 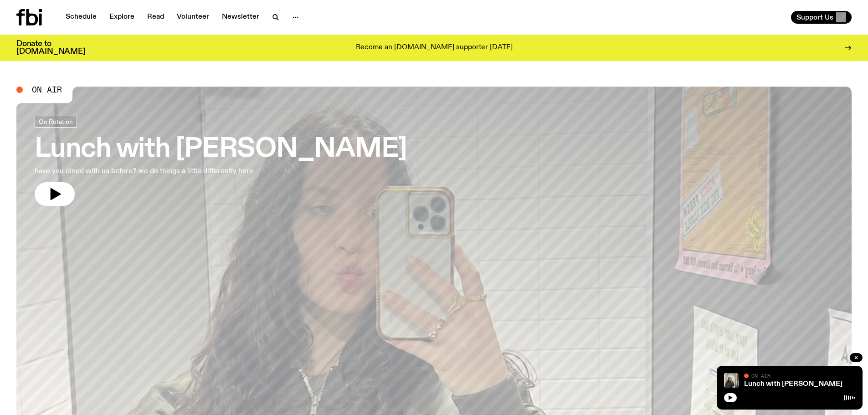 I want to click on a: Newsletter, so click(x=240, y=18).